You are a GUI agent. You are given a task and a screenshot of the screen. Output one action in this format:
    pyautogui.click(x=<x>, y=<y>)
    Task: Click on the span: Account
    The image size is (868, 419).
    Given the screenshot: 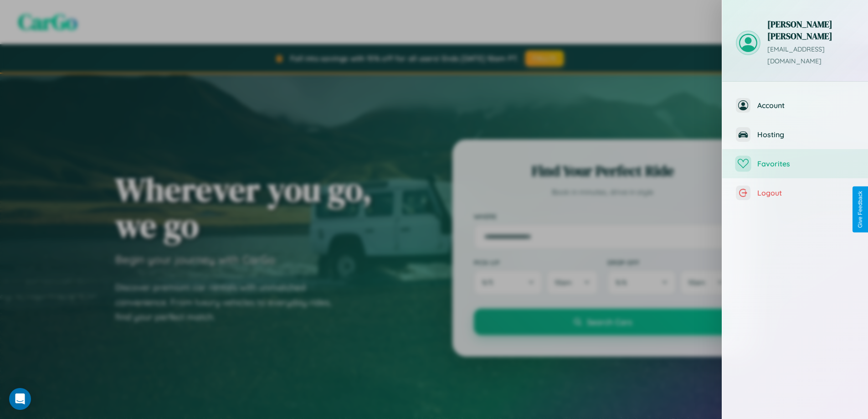 What is the action you would take?
    pyautogui.click(x=806, y=105)
    